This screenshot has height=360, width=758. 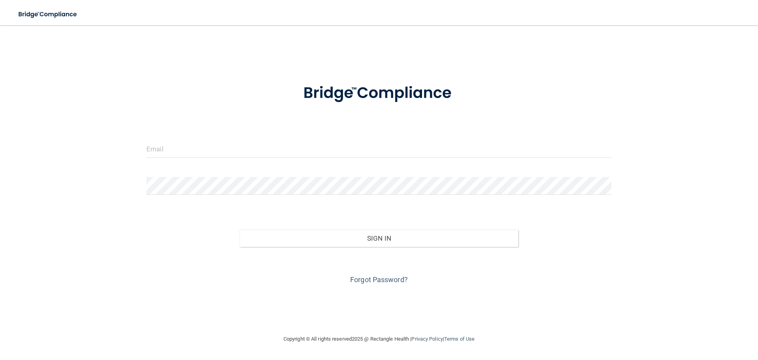 I want to click on div: Copyright © All rights reserved 2025 @ Rectangle Health | |, so click(x=379, y=339).